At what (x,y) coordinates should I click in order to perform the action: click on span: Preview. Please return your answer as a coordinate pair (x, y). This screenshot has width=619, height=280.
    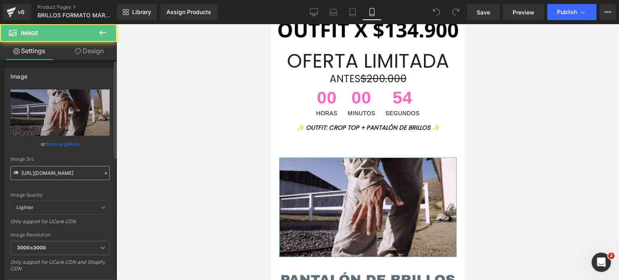
    Looking at the image, I should click on (524, 12).